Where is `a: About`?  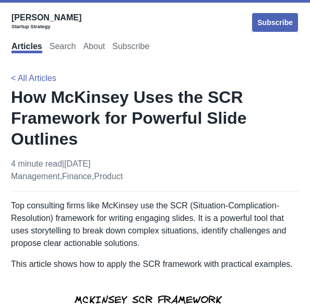
a: About is located at coordinates (94, 48).